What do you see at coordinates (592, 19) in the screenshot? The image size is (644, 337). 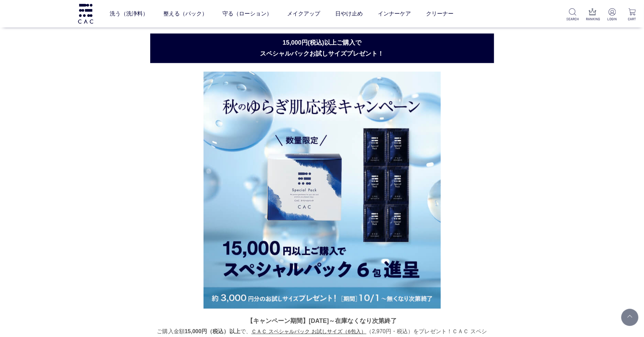 I see `p: RANKING` at bounding box center [592, 19].